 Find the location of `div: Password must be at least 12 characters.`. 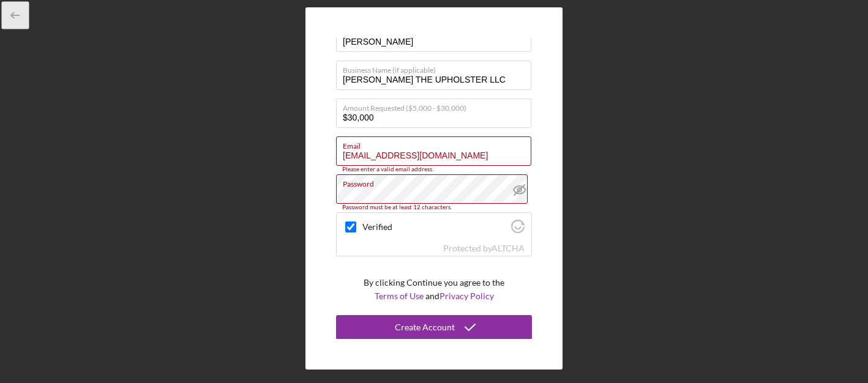

div: Password must be at least 12 characters. is located at coordinates (434, 208).